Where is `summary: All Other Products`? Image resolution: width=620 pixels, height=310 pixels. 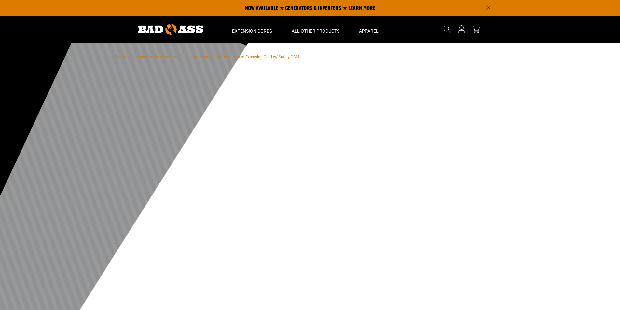 summary: All Other Products is located at coordinates (315, 29).